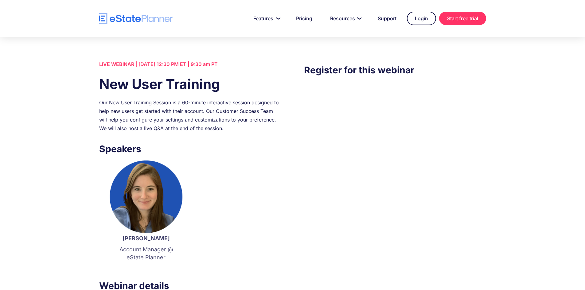 This screenshot has width=585, height=290. Describe the element at coordinates (421, 18) in the screenshot. I see `a: Login` at that location.